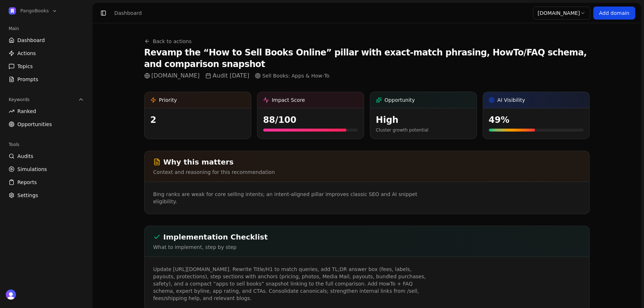  I want to click on a: Dashboard, so click(46, 40).